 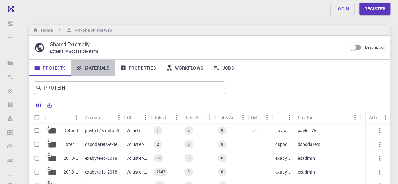 I want to click on div: Owner, so click(x=283, y=117).